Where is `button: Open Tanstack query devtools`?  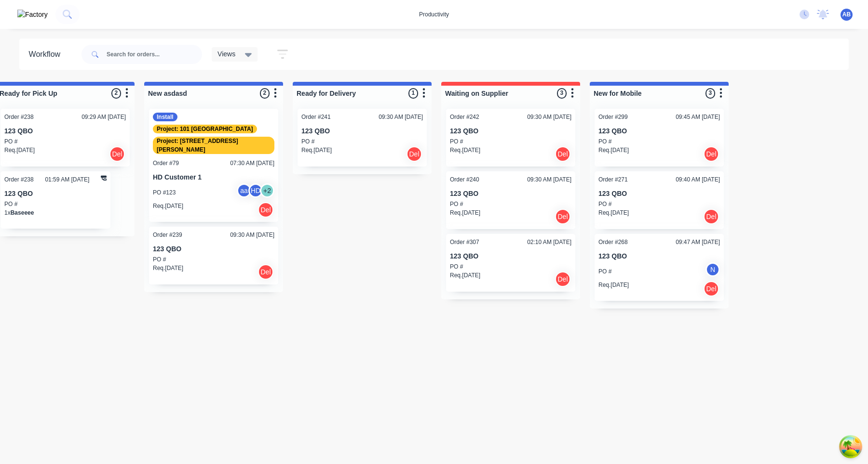
button: Open Tanstack query devtools is located at coordinates (850, 447).